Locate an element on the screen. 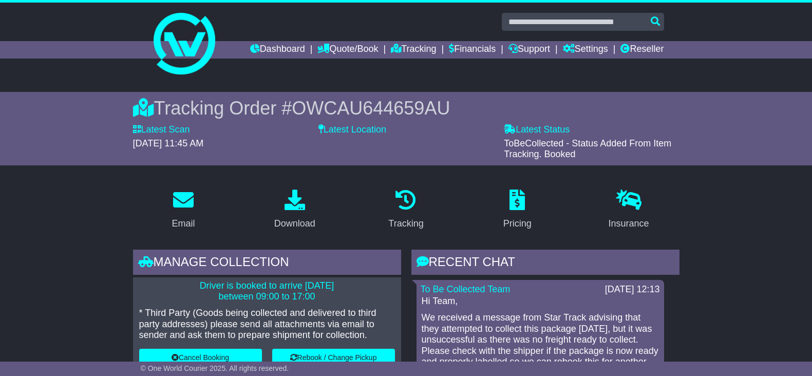 The height and width of the screenshot is (376, 812). a: Dashboard is located at coordinates (277, 50).